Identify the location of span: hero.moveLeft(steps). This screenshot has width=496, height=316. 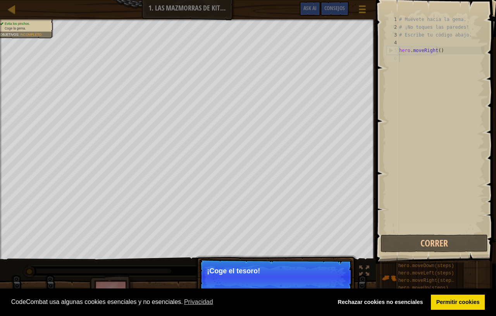
(427, 273).